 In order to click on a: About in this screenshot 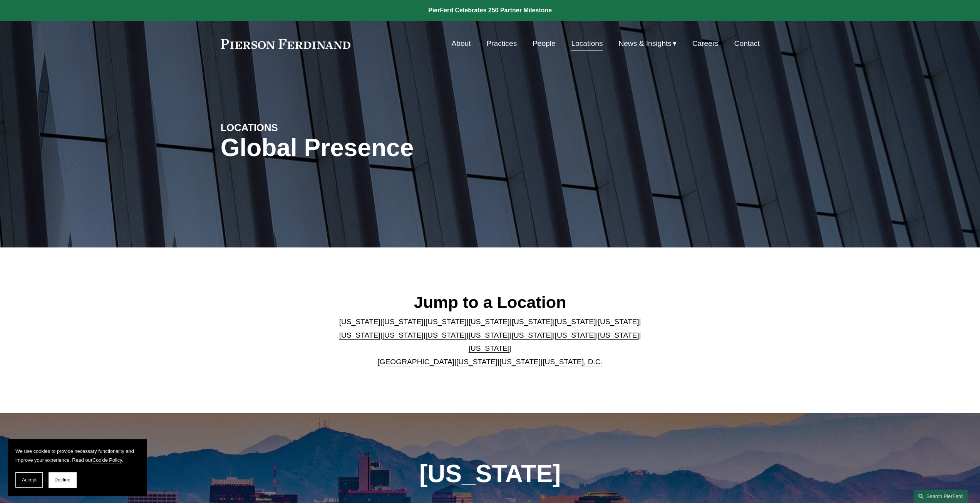, I will do `click(461, 43)`.